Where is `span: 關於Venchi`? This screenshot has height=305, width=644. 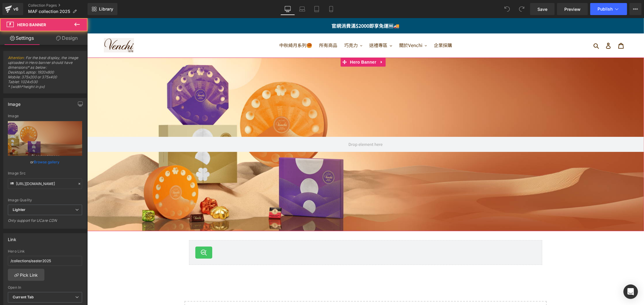
span: 關於Venchi is located at coordinates (323, 27).